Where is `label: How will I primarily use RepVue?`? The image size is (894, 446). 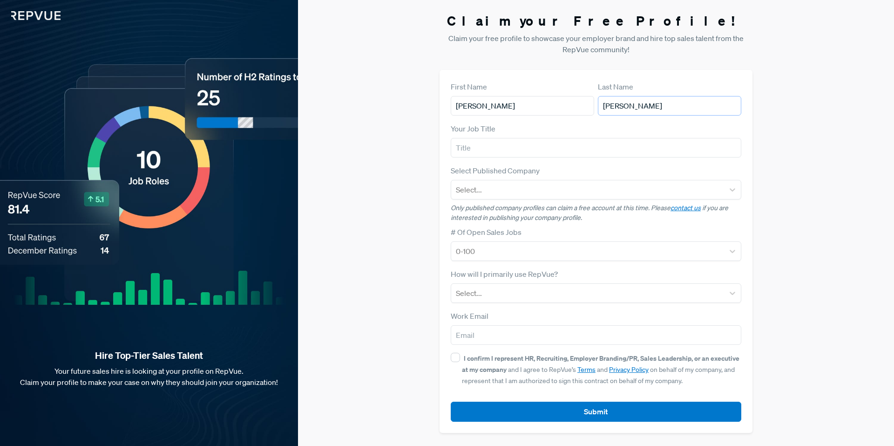 label: How will I primarily use RepVue? is located at coordinates (504, 274).